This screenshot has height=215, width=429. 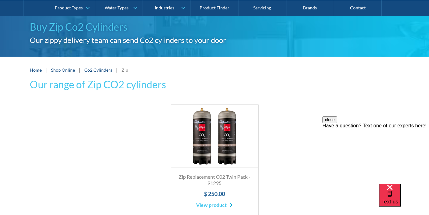 I want to click on div: Water Types, so click(x=117, y=8).